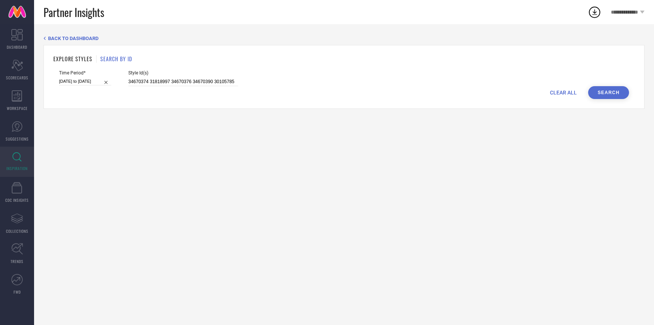 This screenshot has height=325, width=654. I want to click on span: SUGGESTIONS, so click(17, 139).